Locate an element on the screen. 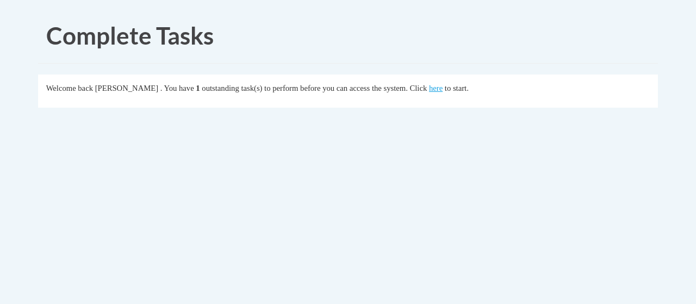 This screenshot has height=304, width=696. span: Complete Tasks is located at coordinates (130, 35).